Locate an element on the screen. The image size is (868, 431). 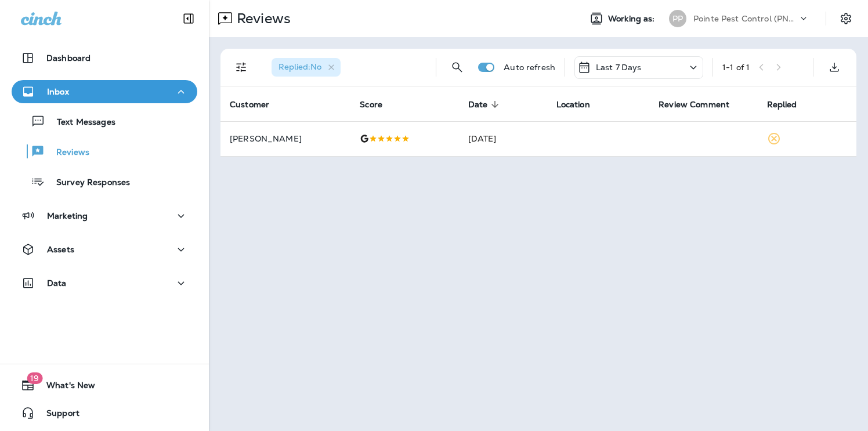
button: Dashboard is located at coordinates (104, 58).